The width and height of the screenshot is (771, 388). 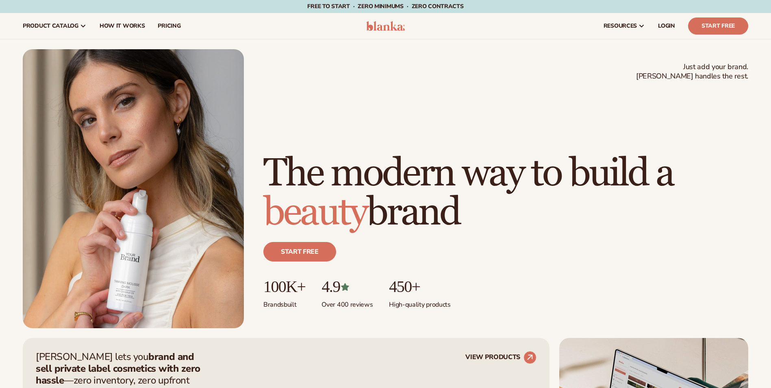 What do you see at coordinates (118, 368) in the screenshot?
I see `strong: brand and sell private label cosmetics with zero hassle` at bounding box center [118, 368].